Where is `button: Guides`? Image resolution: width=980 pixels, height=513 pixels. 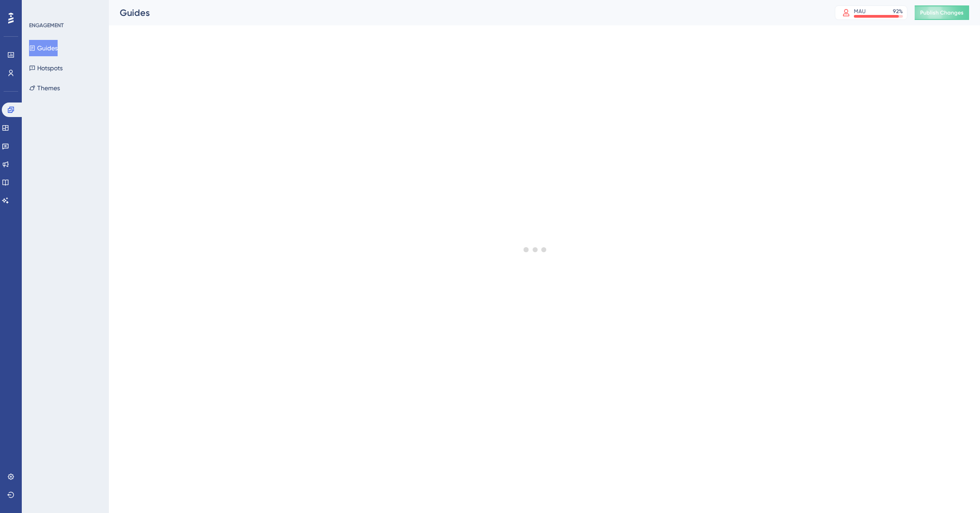 button: Guides is located at coordinates (43, 48).